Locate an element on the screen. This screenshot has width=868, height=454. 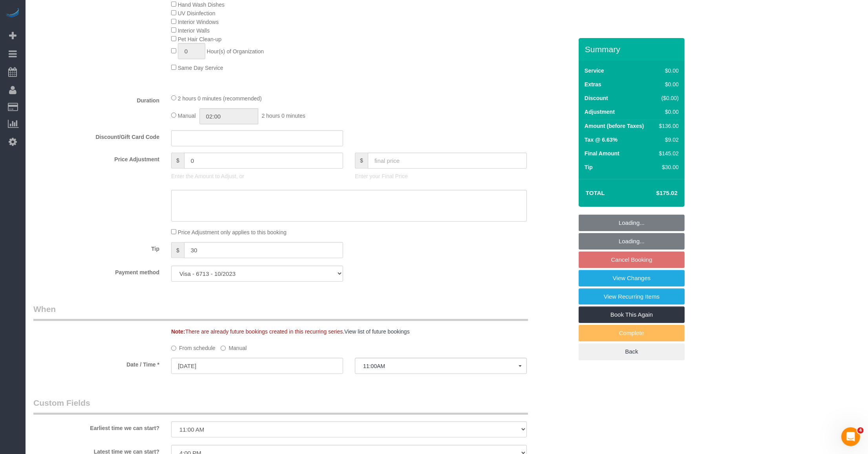
span: Same Day Service is located at coordinates (200, 68).